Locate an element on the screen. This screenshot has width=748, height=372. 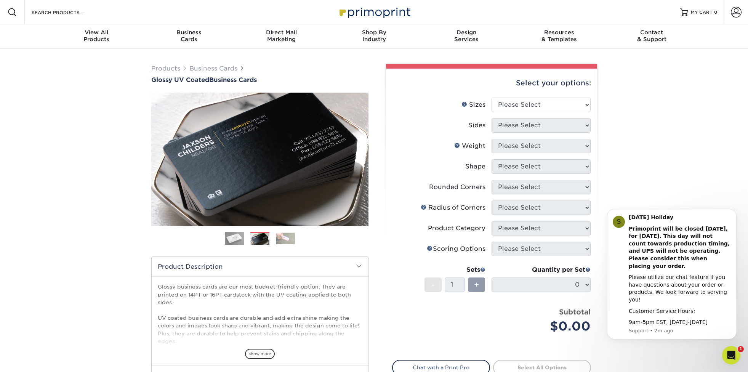
span: Design is located at coordinates (466, 32).